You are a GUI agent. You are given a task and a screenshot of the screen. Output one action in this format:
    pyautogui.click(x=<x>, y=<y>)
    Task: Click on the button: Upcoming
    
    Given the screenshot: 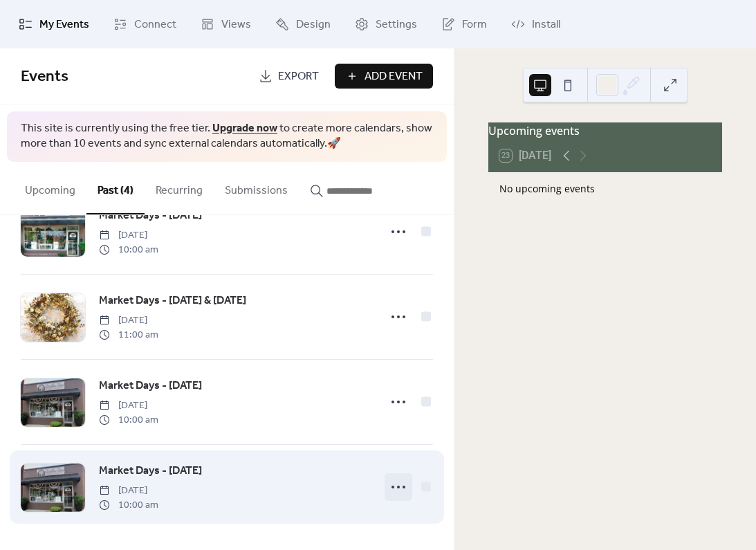 What is the action you would take?
    pyautogui.click(x=50, y=187)
    